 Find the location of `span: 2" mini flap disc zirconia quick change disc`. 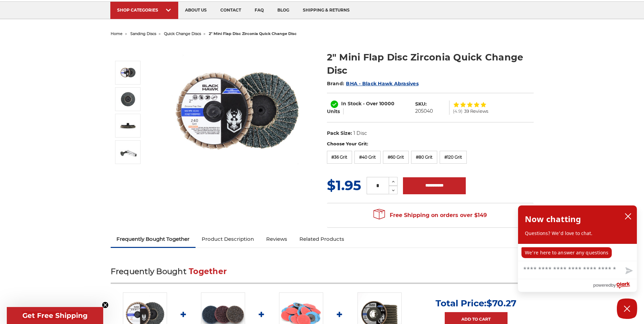

span: 2" mini flap disc zirconia quick change disc is located at coordinates (252, 33).